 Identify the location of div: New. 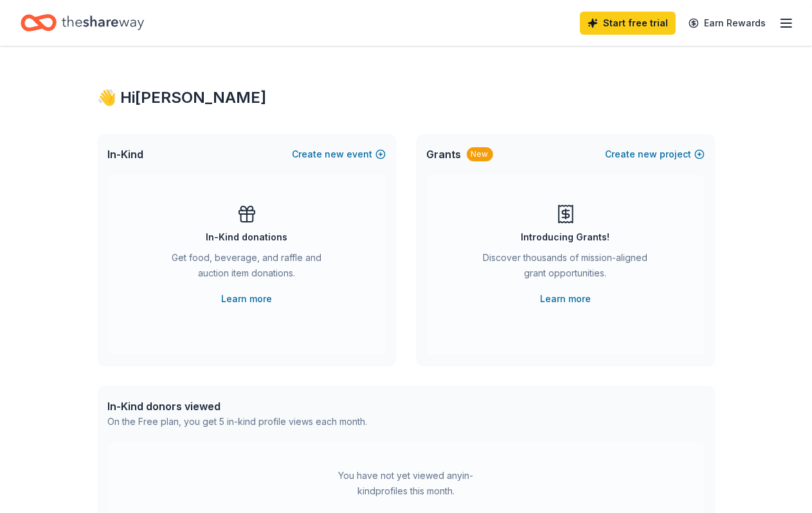
(480, 155).